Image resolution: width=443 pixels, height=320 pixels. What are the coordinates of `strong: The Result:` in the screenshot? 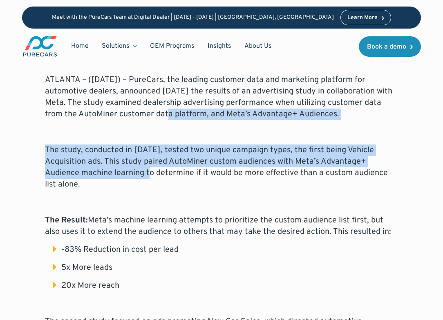 It's located at (66, 221).